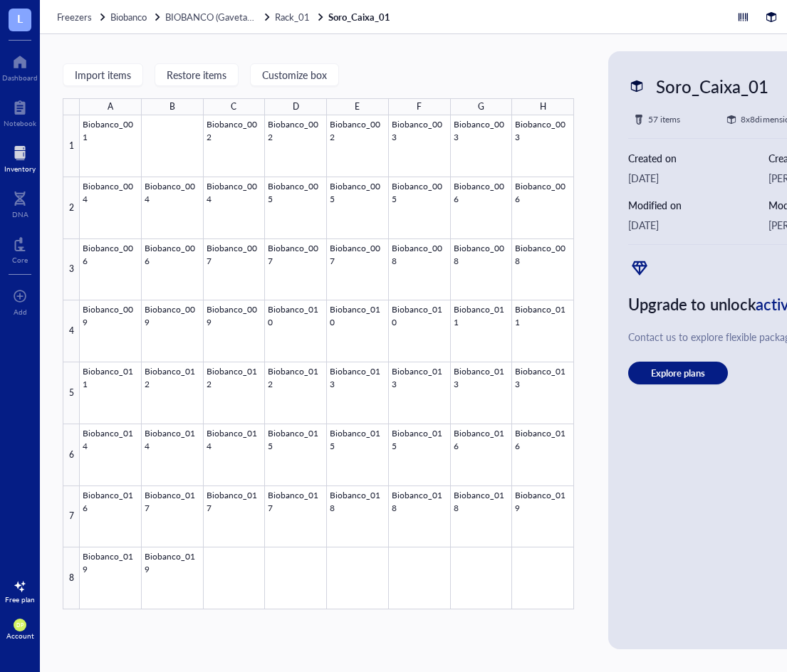 The width and height of the screenshot is (787, 672). Describe the element at coordinates (20, 249) in the screenshot. I see `a: Core` at that location.